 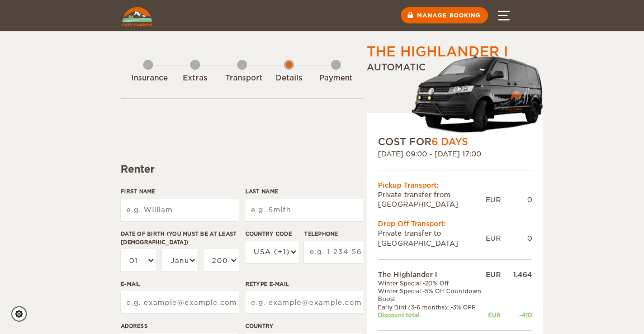 What do you see at coordinates (242, 78) in the screenshot?
I see `div: Transport` at bounding box center [242, 78].